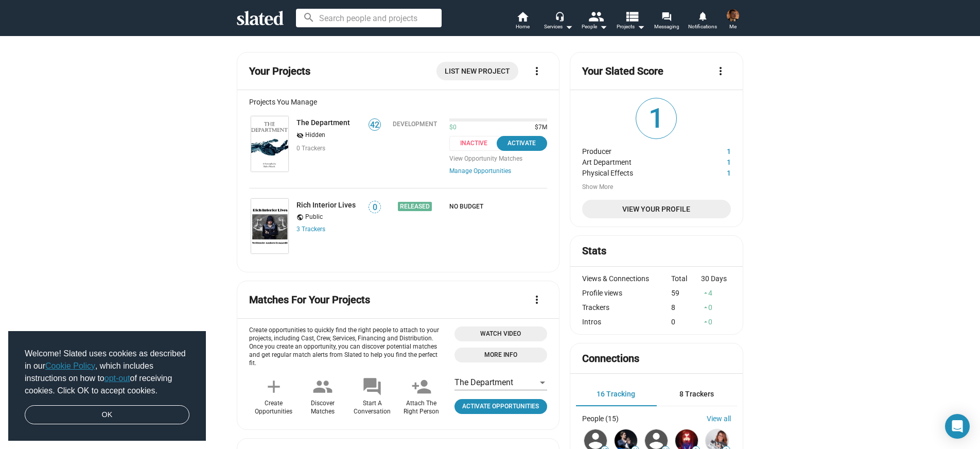 Image resolution: width=980 pixels, height=449 pixels. Describe the element at coordinates (117, 378) in the screenshot. I see `a: opt-out` at that location.